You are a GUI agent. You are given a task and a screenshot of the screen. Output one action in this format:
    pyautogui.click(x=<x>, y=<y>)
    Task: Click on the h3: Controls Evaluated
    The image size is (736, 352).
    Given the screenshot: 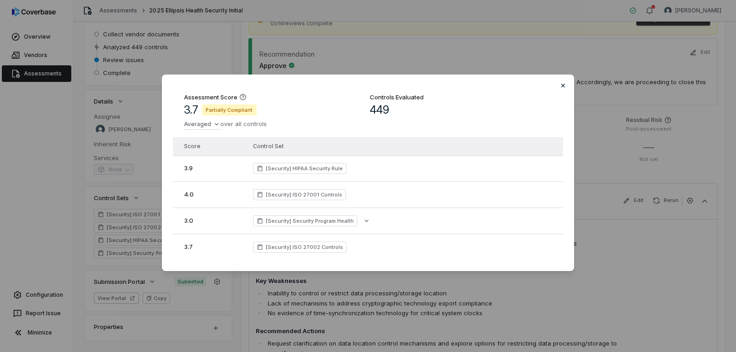 What is the action you would take?
    pyautogui.click(x=397, y=98)
    